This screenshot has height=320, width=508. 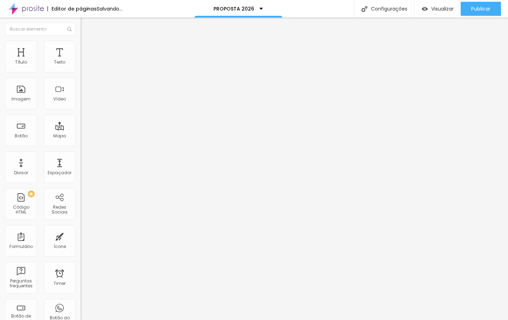 I want to click on div: Código HTML, so click(x=21, y=209).